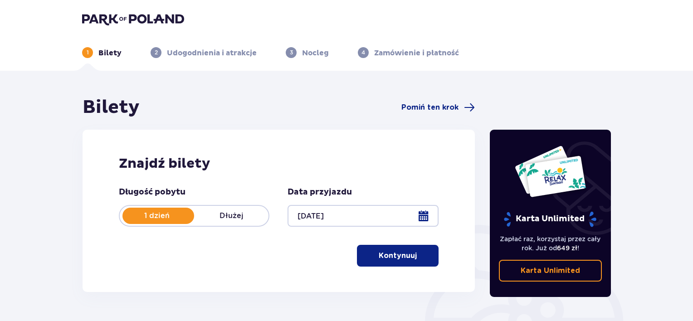 The height and width of the screenshot is (321, 693). Describe the element at coordinates (567, 248) in the screenshot. I see `span: 649 zł` at that location.